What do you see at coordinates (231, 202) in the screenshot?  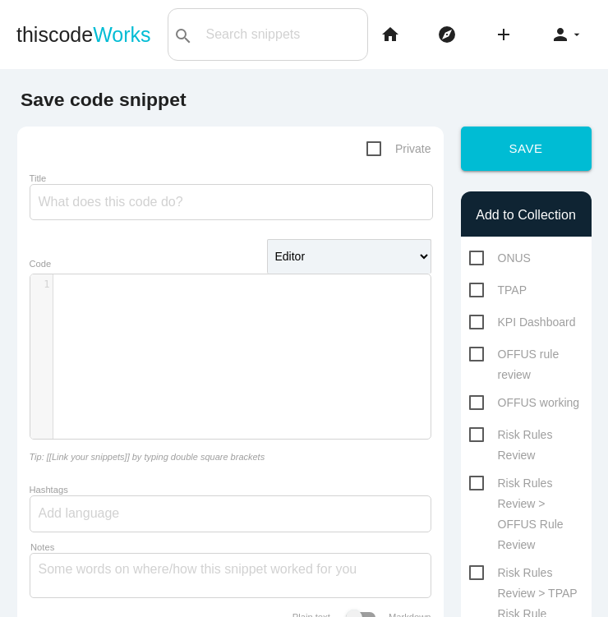 I see `input: What does this code do?` at bounding box center [231, 202].